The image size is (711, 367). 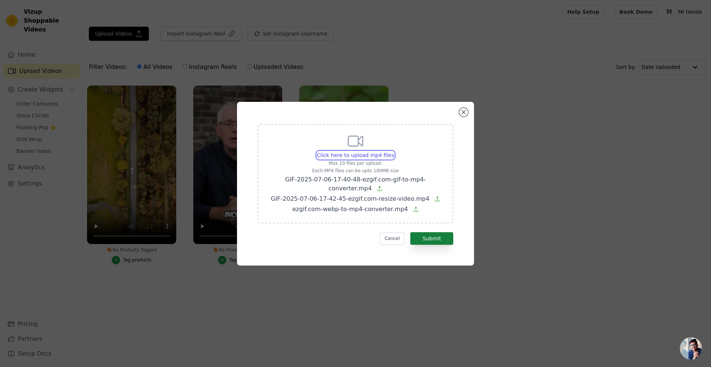 I want to click on button: Cancel, so click(x=392, y=238).